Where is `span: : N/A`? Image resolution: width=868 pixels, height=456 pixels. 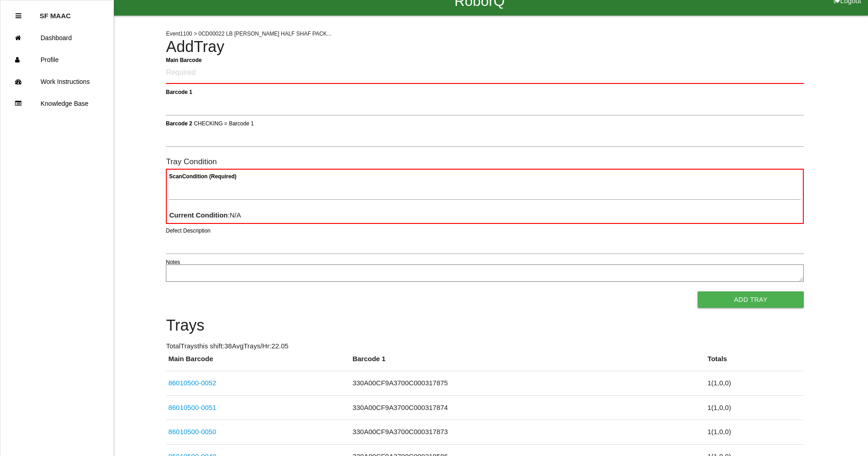 span: : N/A is located at coordinates (205, 214).